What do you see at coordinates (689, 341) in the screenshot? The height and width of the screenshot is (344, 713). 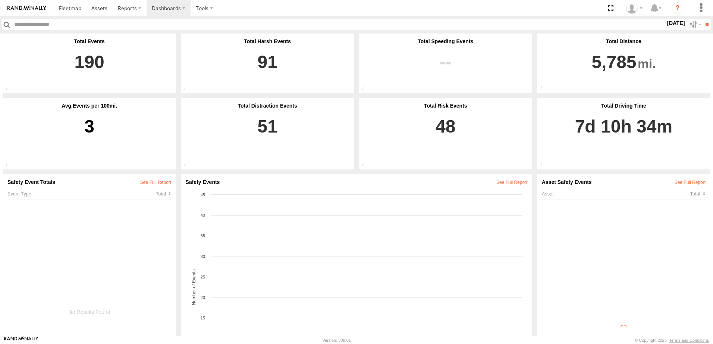 I see `a: Terms and Conditions` at bounding box center [689, 341].